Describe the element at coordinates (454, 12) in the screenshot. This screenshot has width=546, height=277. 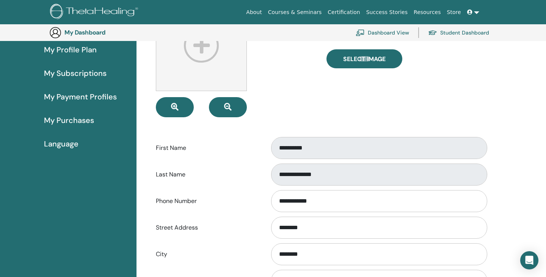
I see `a: Store` at that location.